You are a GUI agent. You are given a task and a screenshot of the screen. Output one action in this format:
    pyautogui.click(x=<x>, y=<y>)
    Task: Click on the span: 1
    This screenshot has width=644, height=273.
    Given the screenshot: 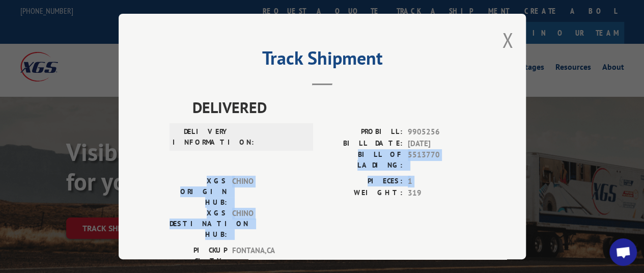 What is the action you would take?
    pyautogui.click(x=441, y=181)
    